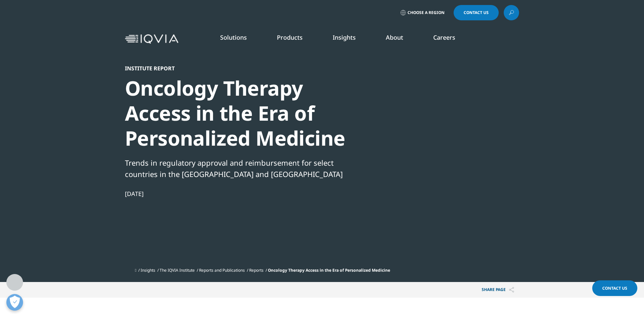  I want to click on span: Oncology Therapy Access in the Era of Personalized Medicine, so click(329, 270).